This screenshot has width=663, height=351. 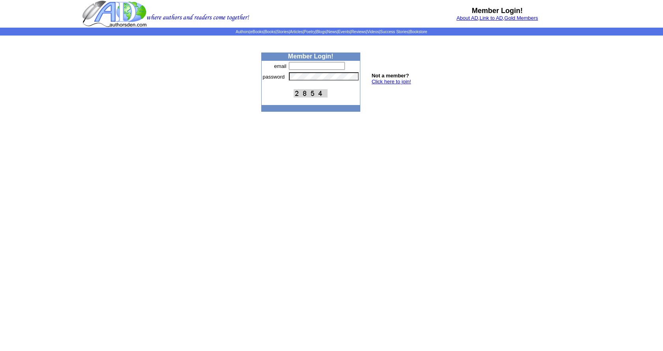 What do you see at coordinates (270, 32) in the screenshot?
I see `a: Books` at bounding box center [270, 32].